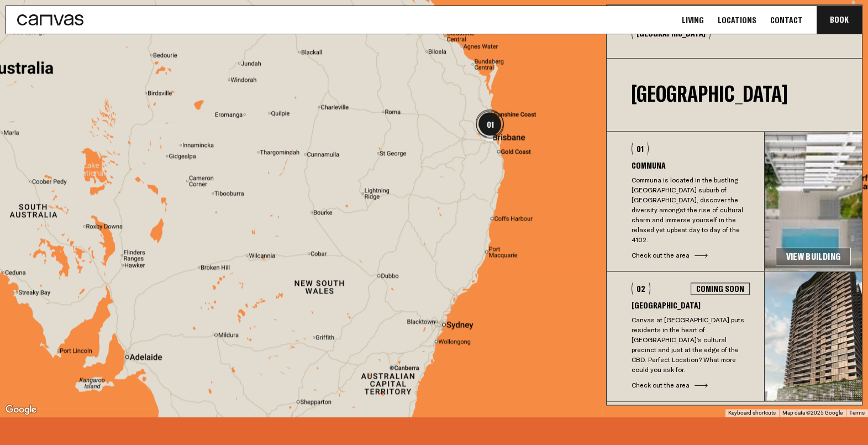 The width and height of the screenshot is (868, 445). I want to click on a: View Building, so click(814, 256).